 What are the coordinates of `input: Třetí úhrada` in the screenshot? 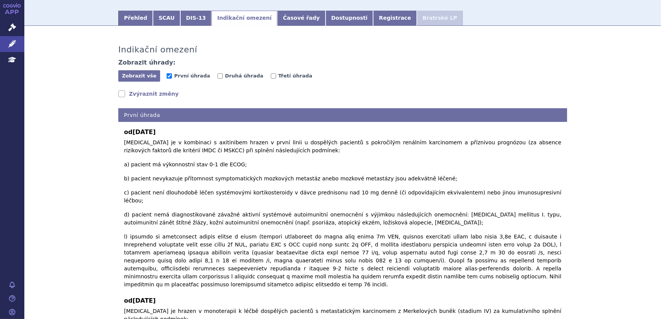 It's located at (273, 76).